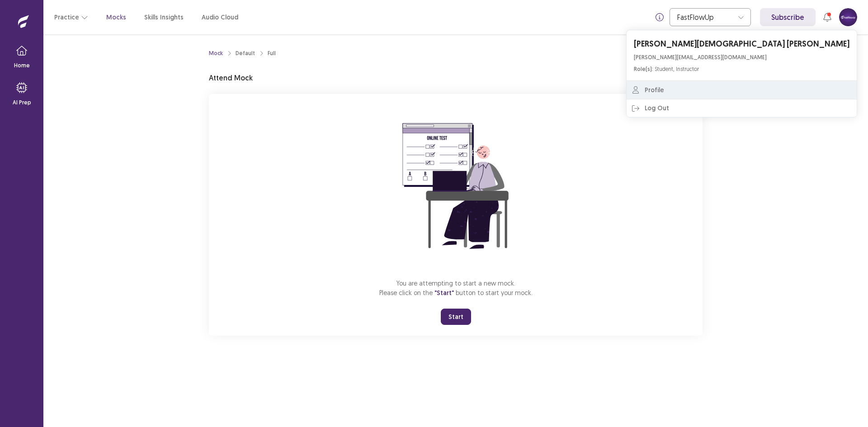 This screenshot has height=427, width=868. I want to click on a: Mocks, so click(116, 17).